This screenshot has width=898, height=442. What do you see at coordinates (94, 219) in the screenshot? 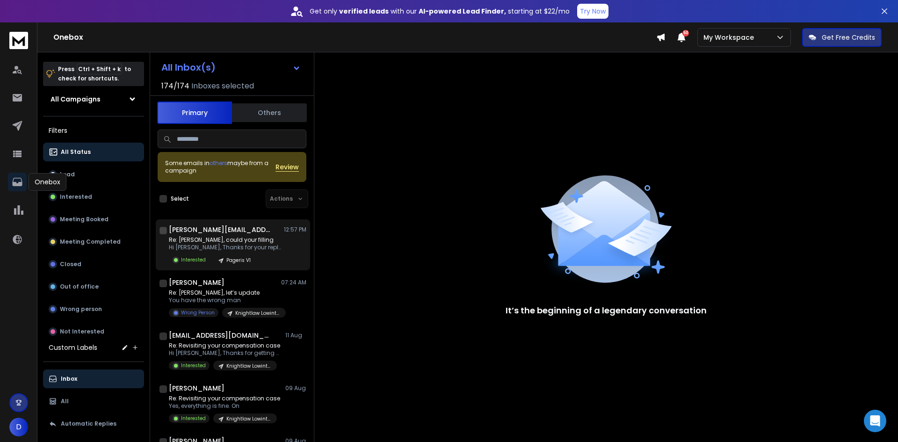
I see `button: Meeting Booked` at bounding box center [94, 219].